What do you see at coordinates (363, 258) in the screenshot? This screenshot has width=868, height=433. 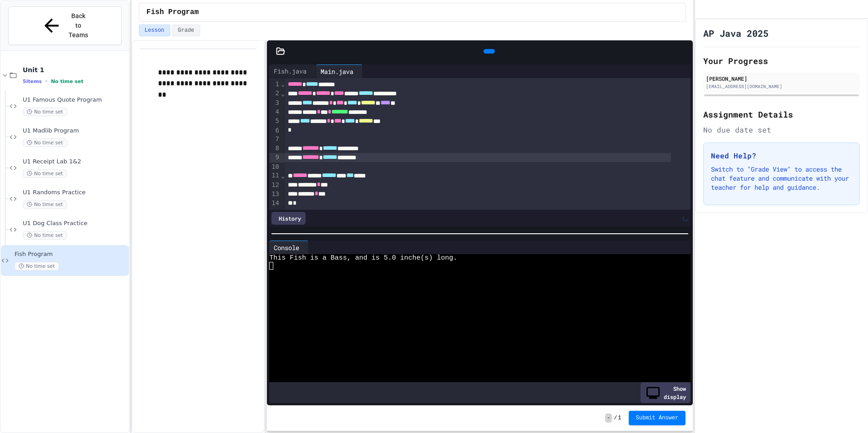 I see `span: This Fish is a Bass, and is 5.0 inche(s) long.` at bounding box center [363, 258].